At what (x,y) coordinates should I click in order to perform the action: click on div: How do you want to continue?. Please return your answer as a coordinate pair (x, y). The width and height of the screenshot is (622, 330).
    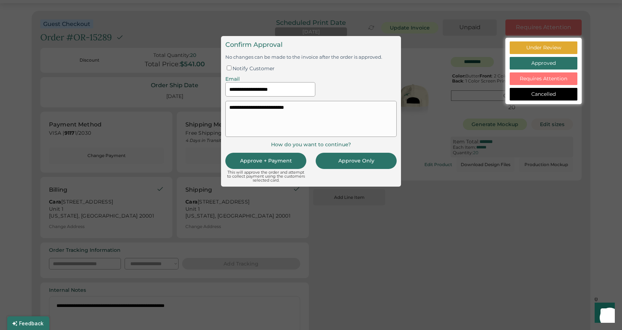
    Looking at the image, I should click on (311, 145).